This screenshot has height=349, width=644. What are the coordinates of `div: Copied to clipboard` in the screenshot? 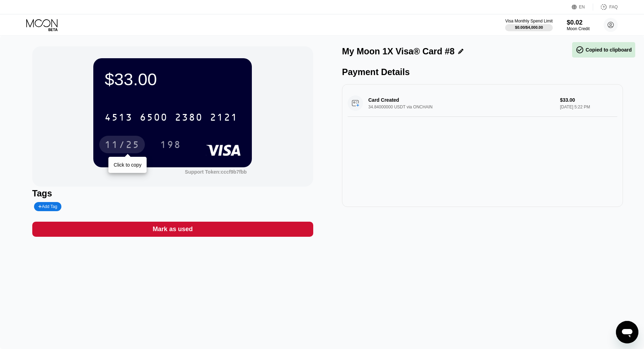 It's located at (604, 50).